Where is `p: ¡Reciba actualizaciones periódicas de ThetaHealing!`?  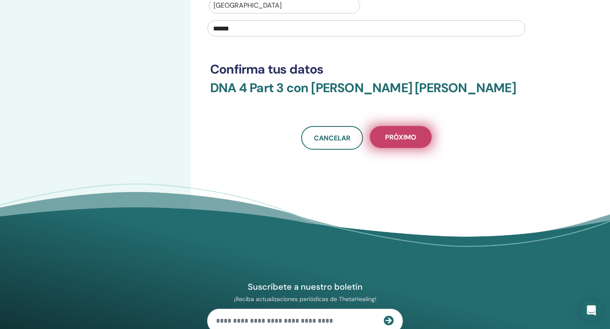 p: ¡Reciba actualizaciones periódicas de ThetaHealing! is located at coordinates (305, 299).